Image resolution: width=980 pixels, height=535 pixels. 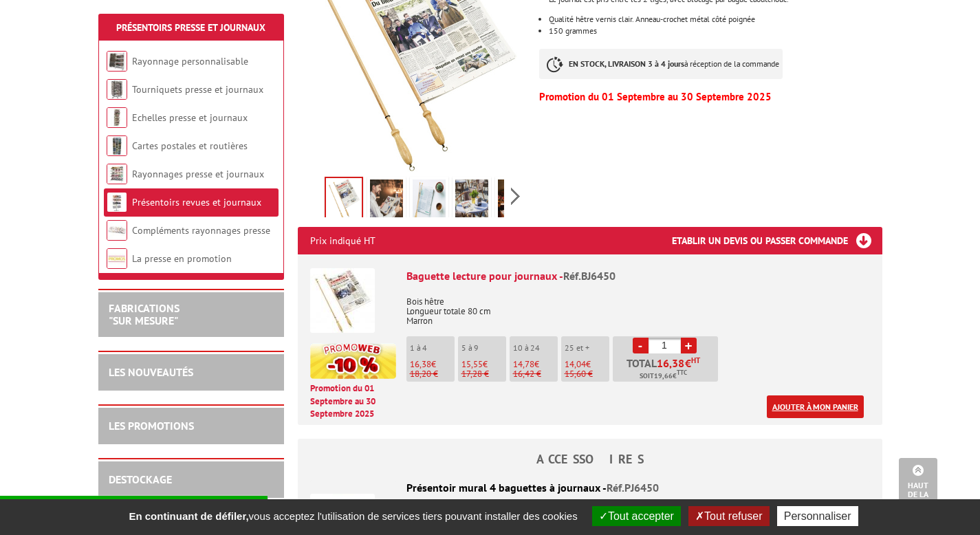 What do you see at coordinates (343, 241) in the screenshot?
I see `p: Prix indiqué HT` at bounding box center [343, 241].